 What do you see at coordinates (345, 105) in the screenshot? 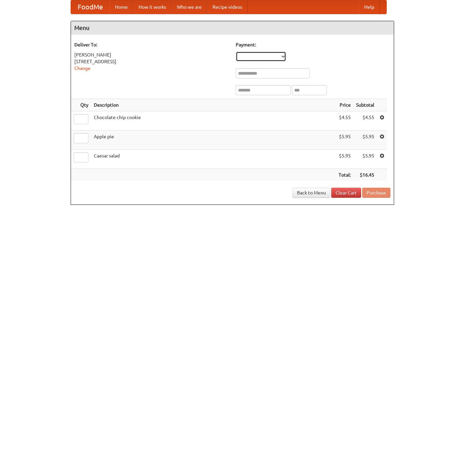
I see `th: Price` at bounding box center [345, 105].